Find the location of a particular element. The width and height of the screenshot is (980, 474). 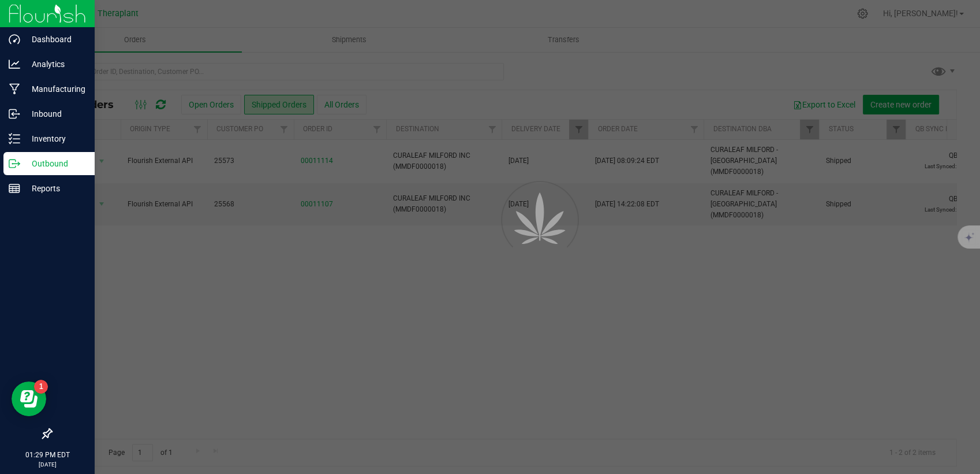

p: Dashboard is located at coordinates (55, 39).